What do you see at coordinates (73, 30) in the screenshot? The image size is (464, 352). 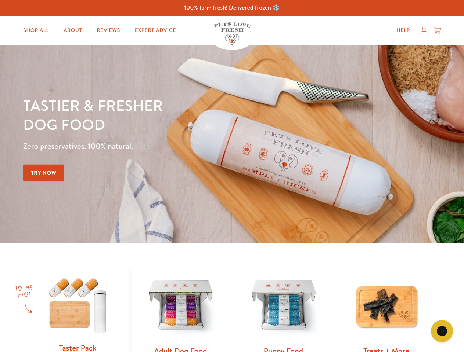 I see `a: About` at bounding box center [73, 30].